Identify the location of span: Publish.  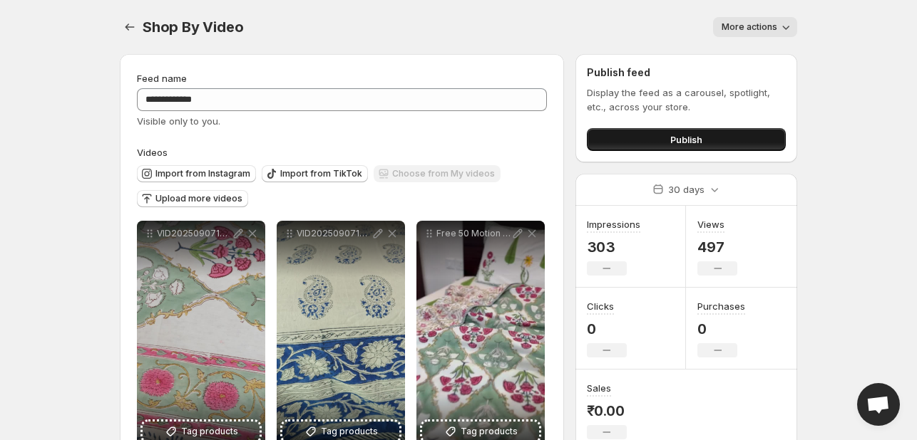
(686, 140).